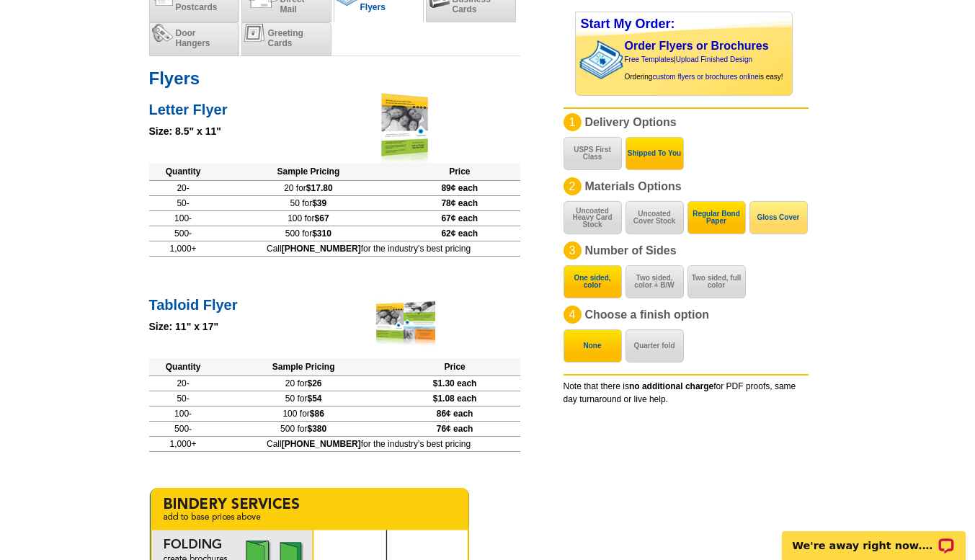  What do you see at coordinates (697, 45) in the screenshot?
I see `a: Order Flyers or Brochures` at bounding box center [697, 45].